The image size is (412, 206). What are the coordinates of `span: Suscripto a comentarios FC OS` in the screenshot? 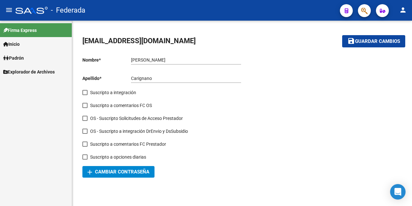 It's located at (121, 105).